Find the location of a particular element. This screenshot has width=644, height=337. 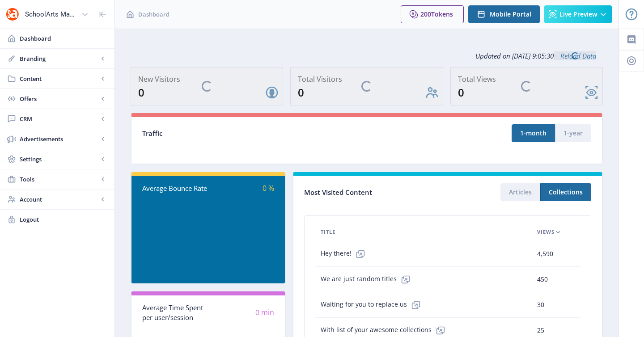

span: Mobile Portal is located at coordinates (510, 14).